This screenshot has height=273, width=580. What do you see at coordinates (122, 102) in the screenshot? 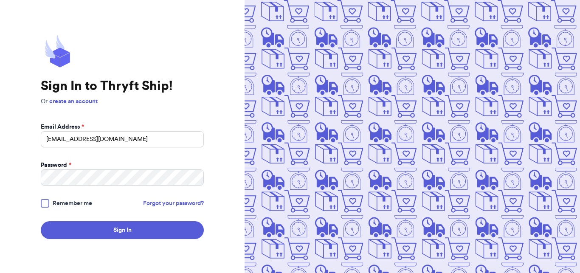
I see `p: Or` at bounding box center [122, 102].